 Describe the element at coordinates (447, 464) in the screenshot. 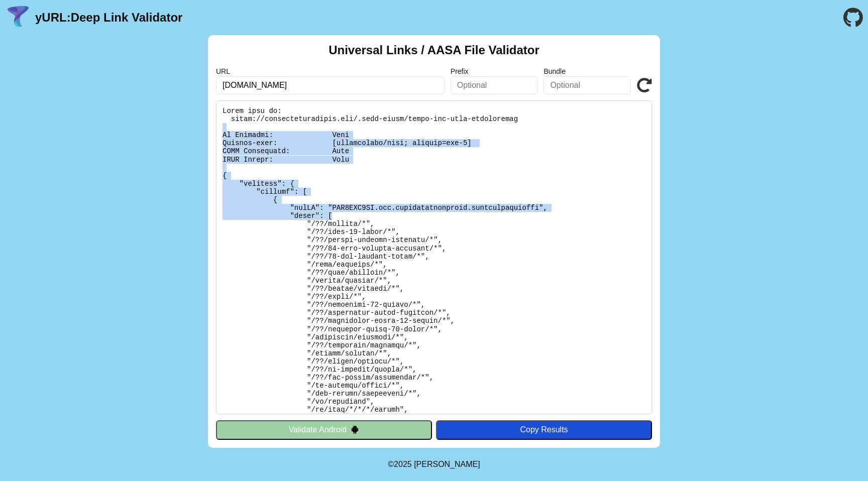

I see `a: Michael Ibragimchayev's Personal Site` at that location.